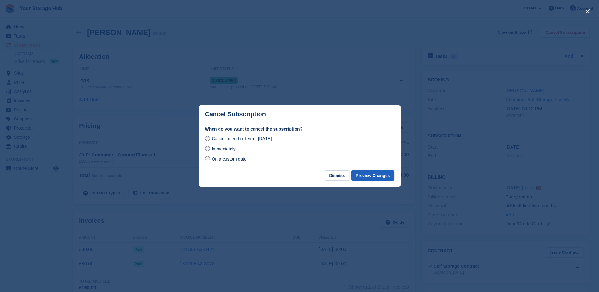  I want to click on button: Preview Changes, so click(373, 175).